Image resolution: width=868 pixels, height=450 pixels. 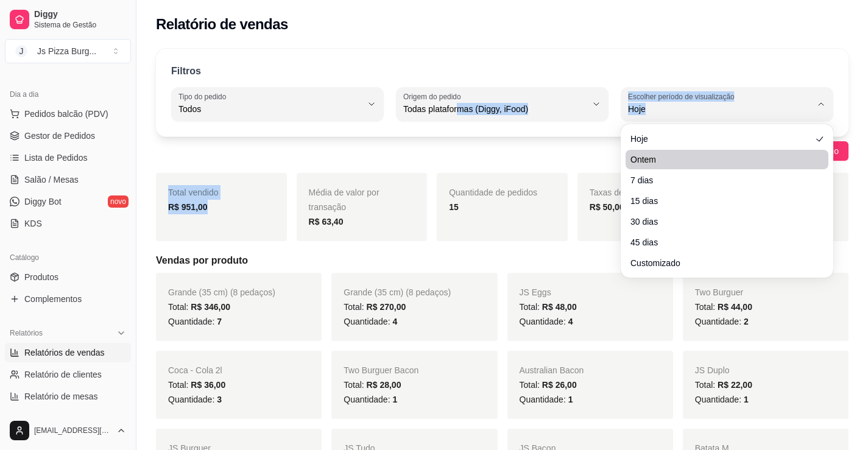 What do you see at coordinates (535, 292) in the screenshot?
I see `span: JS Eggs` at bounding box center [535, 292].